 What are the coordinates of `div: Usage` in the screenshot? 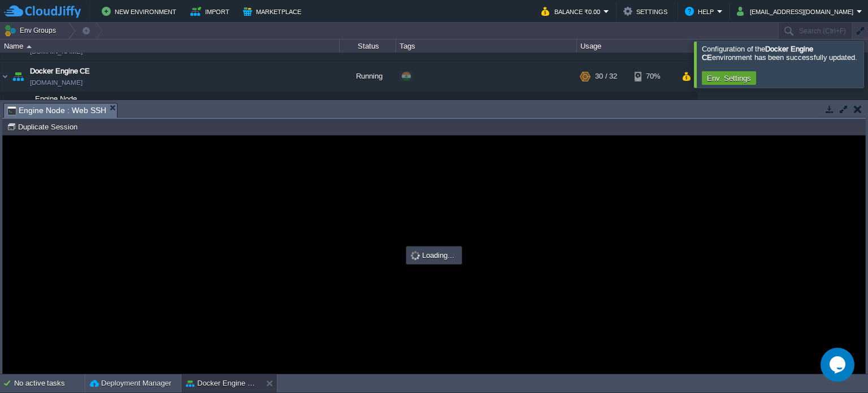 It's located at (637, 46).